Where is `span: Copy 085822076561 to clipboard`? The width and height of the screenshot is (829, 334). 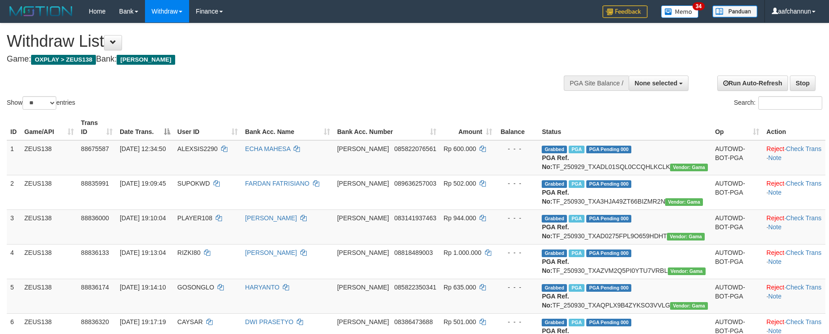 span: Copy 085822076561 to clipboard is located at coordinates (415, 149).